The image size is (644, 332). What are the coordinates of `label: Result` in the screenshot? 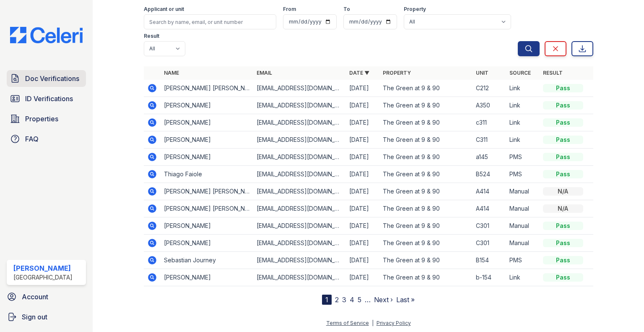 It's located at (152, 36).